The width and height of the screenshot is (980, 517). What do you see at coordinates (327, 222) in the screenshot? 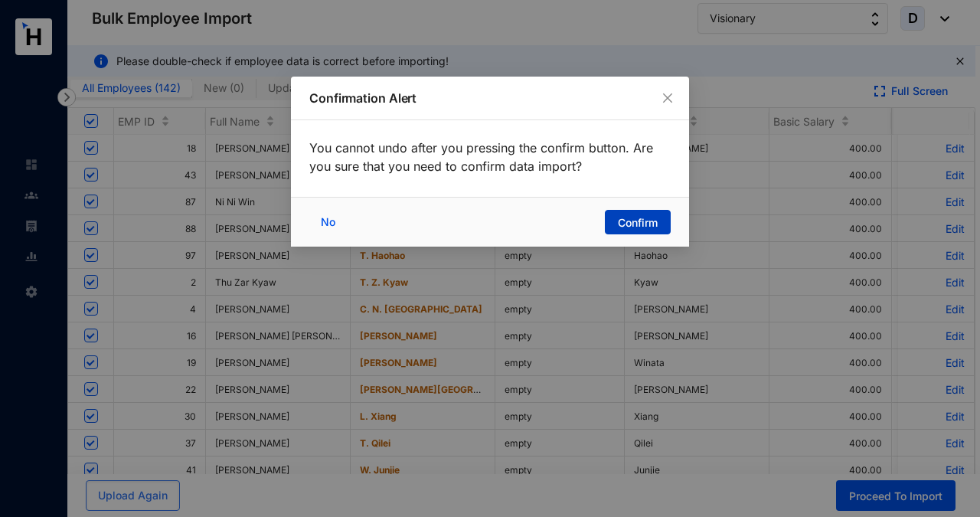
I see `span: No` at bounding box center [327, 222].